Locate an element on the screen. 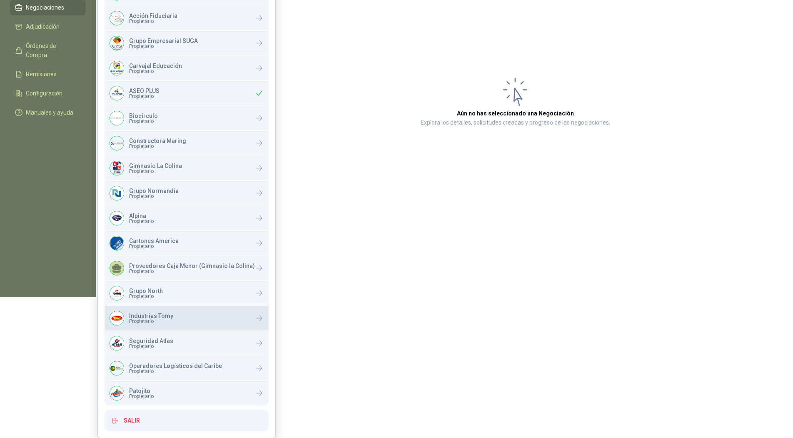  a: Company LogoSeguridad AtlasPropietario is located at coordinates (187, 343).